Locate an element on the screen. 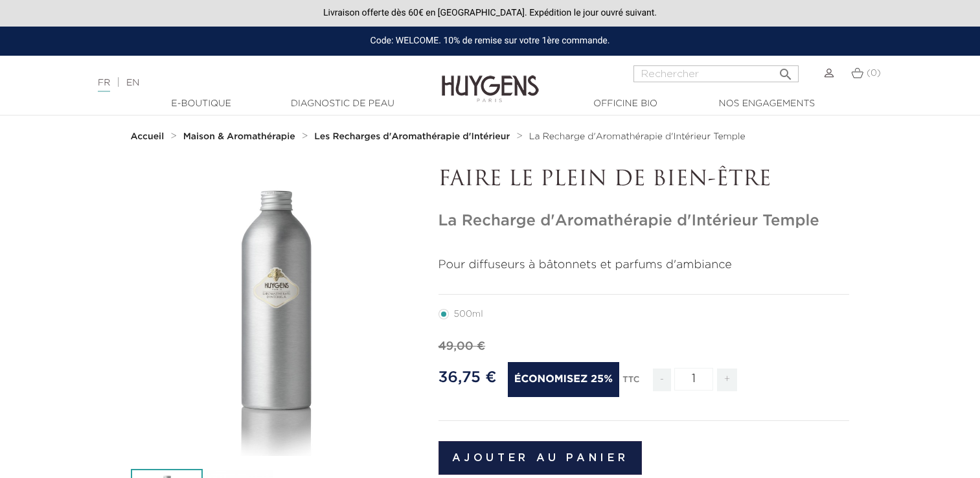 Image resolution: width=980 pixels, height=478 pixels. a: Officine Bio is located at coordinates (626, 104).